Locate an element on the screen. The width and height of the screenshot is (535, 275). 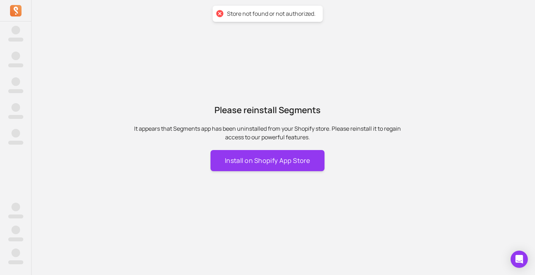
p: It appears that Segments app has been uninstalled from your Shopify store. Please reinstall it to... is located at coordinates (267, 133).